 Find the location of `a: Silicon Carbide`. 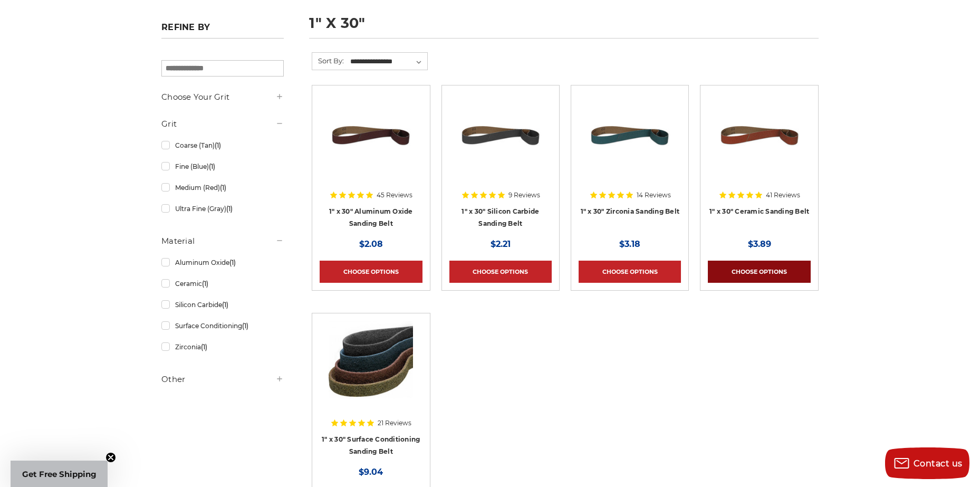

a: Silicon Carbide is located at coordinates (223, 304).